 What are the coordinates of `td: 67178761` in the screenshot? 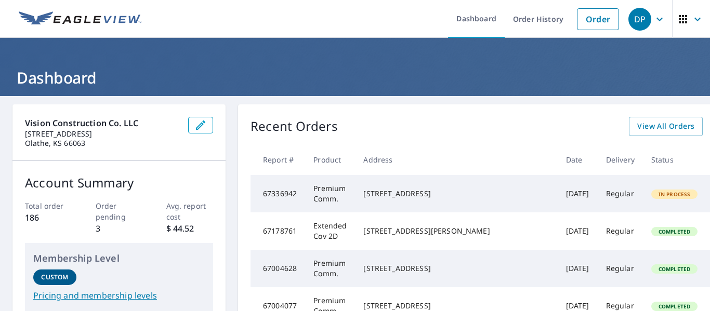 It's located at (278, 231).